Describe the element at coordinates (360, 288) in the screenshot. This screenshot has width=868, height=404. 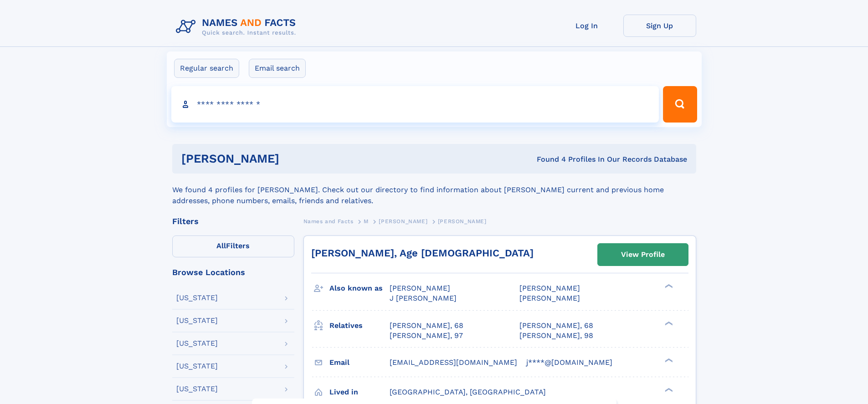
I see `h3: Also known as` at that location.